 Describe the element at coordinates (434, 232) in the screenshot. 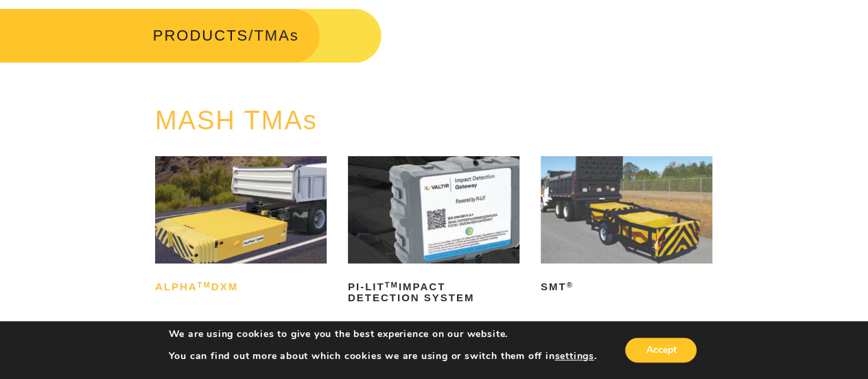

I see `a: PI-LITTMImpact Detection System` at that location.